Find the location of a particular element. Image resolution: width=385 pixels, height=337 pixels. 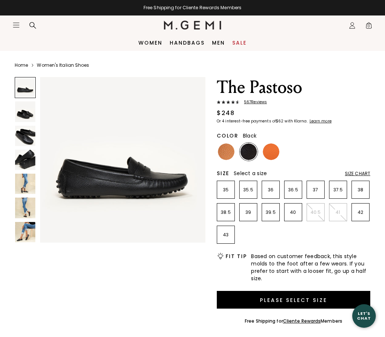

img: Black is located at coordinates (249, 151).